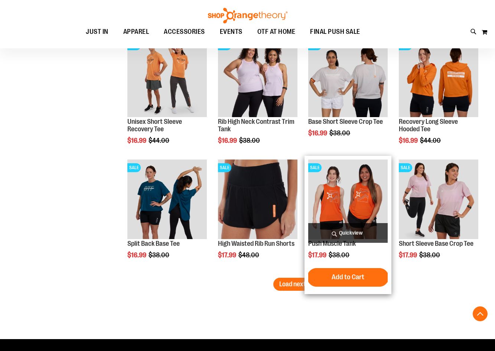 This screenshot has height=351, width=495. What do you see at coordinates (167, 200) in the screenshot?
I see `a: Split Back Base TeeSALE` at bounding box center [167, 200].